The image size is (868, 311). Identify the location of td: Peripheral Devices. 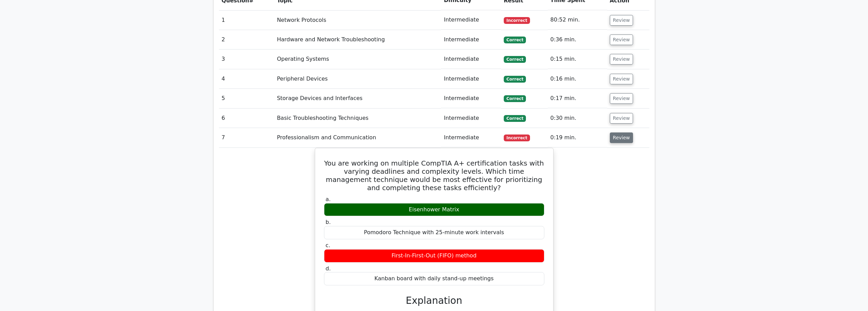
(357, 79).